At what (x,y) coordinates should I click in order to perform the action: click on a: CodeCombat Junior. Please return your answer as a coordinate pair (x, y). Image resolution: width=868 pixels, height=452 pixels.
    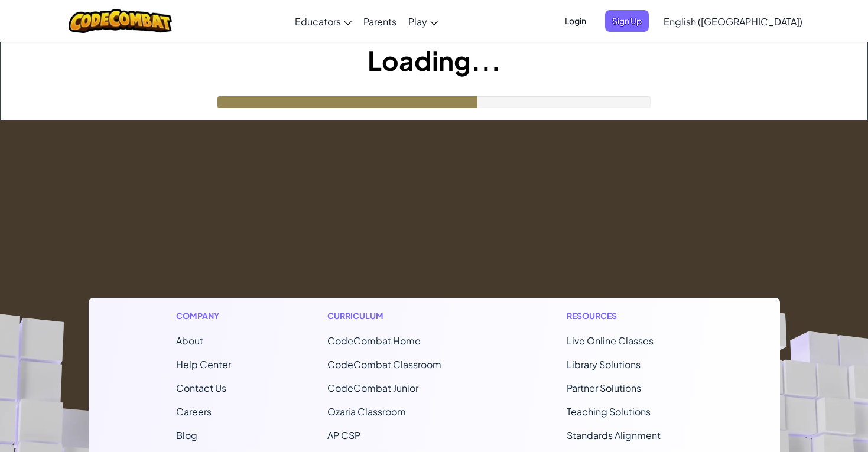
    Looking at the image, I should click on (373, 387).